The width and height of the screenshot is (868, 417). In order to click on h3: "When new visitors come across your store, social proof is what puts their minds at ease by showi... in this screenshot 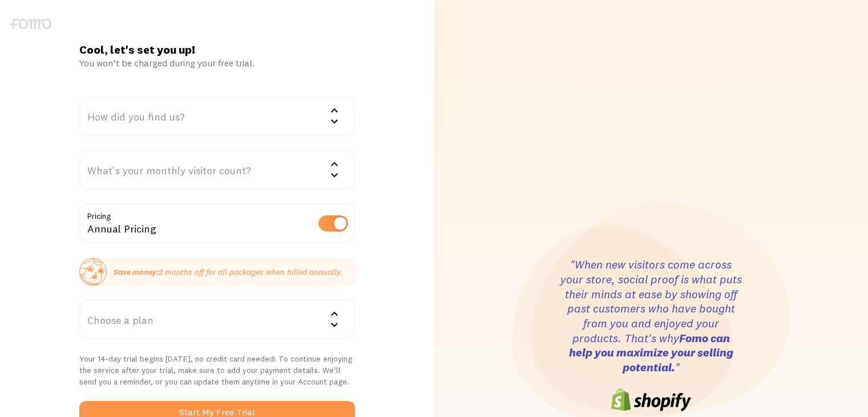, I will do `click(651, 316)`.